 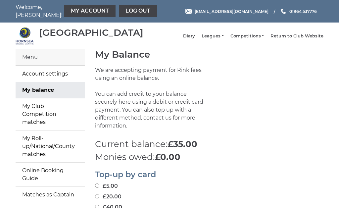 I want to click on p: Monies owed:, so click(x=209, y=157).